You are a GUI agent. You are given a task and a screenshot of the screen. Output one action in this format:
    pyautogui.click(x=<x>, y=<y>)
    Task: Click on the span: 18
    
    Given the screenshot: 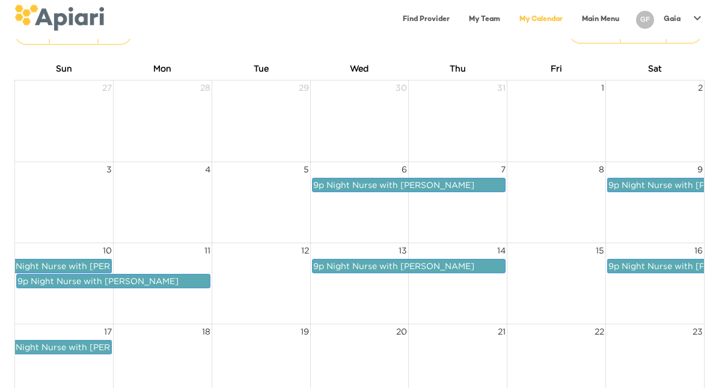 What is the action you would take?
    pyautogui.click(x=206, y=332)
    